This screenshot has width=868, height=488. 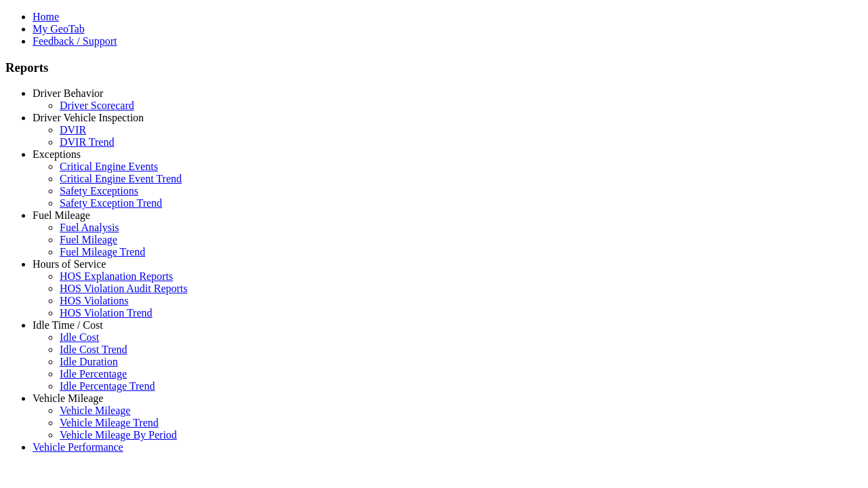 What do you see at coordinates (73, 129) in the screenshot?
I see `a: DVIR` at bounding box center [73, 129].